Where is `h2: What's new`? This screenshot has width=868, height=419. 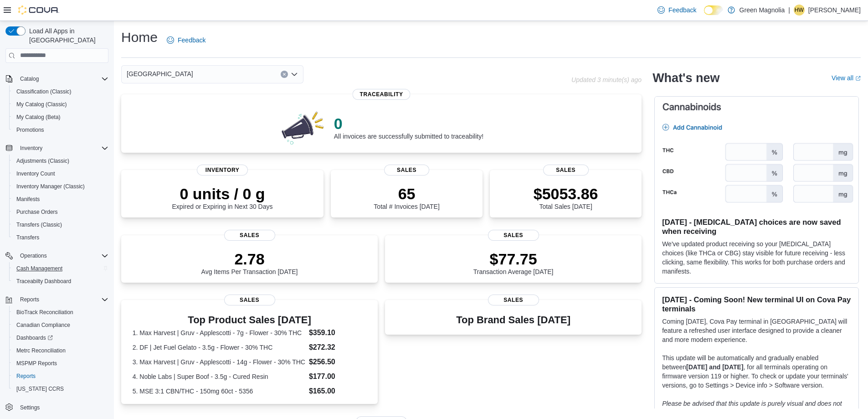 h2: What's new is located at coordinates (686, 78).